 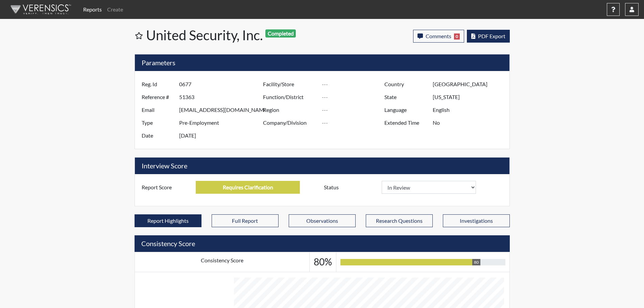 I want to click on label: Email, so click(x=158, y=110).